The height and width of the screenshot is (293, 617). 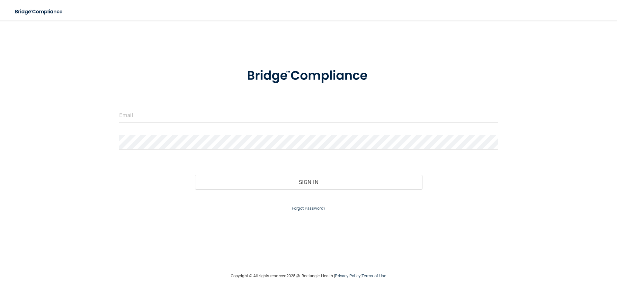 I want to click on input: Email, so click(x=308, y=115).